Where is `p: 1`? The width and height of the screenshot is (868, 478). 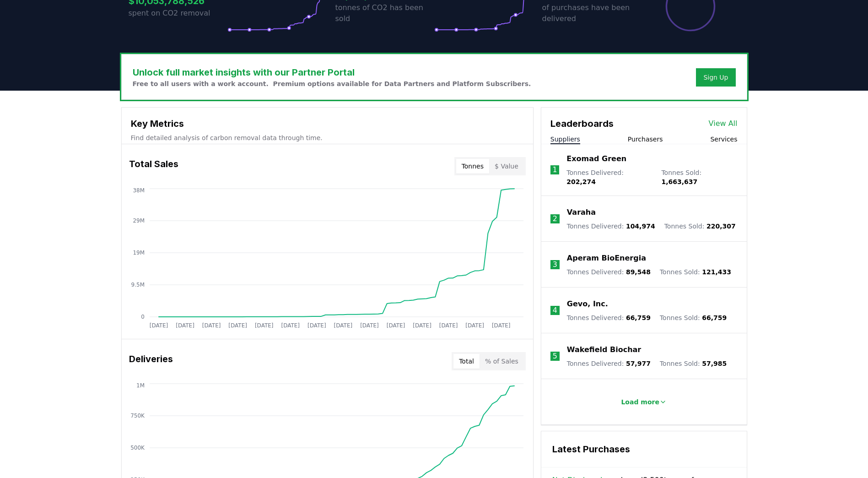 p: 1 is located at coordinates (555, 170).